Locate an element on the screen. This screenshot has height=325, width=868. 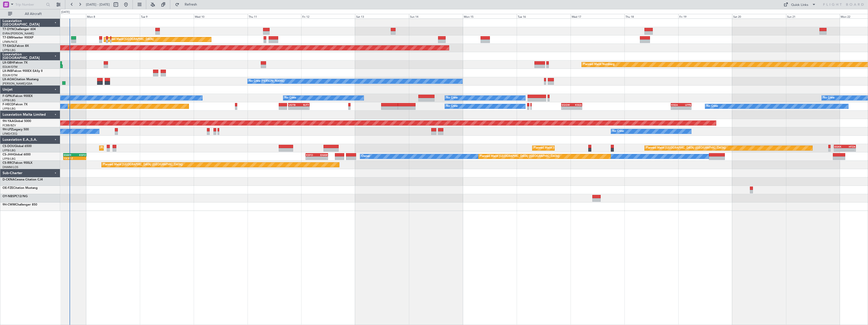
span: F-GPNJ is located at coordinates (8, 96).